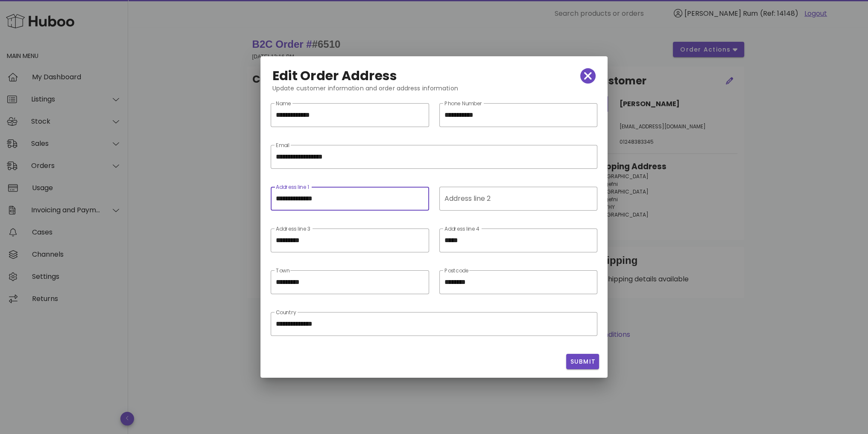 This screenshot has width=868, height=434. What do you see at coordinates (286, 313) in the screenshot?
I see `label: Country` at bounding box center [286, 313].